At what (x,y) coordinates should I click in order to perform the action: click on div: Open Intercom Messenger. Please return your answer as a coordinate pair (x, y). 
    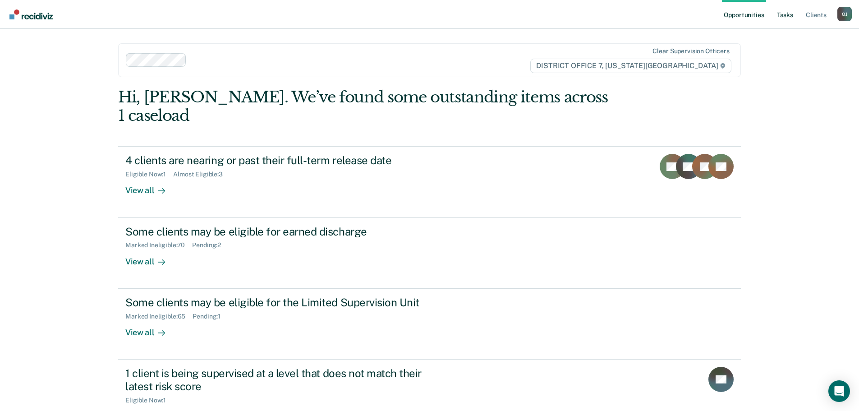
    Looking at the image, I should click on (839, 391).